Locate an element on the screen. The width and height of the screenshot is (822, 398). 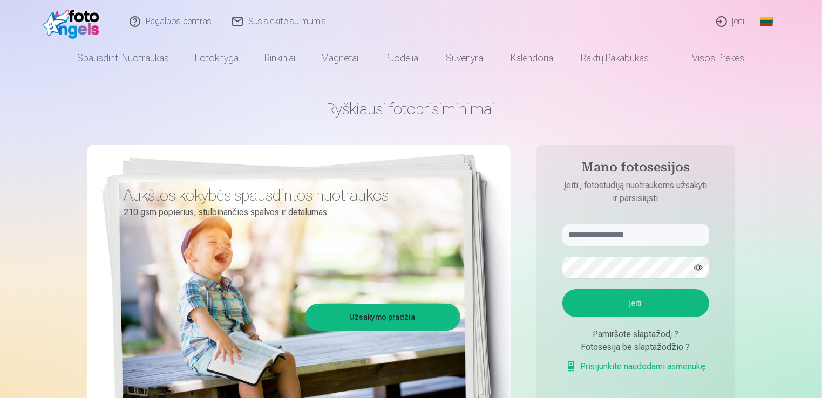
button: Įeiti is located at coordinates (636, 303).